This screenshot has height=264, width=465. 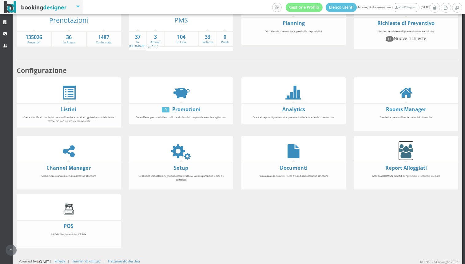 What do you see at coordinates (207, 37) in the screenshot?
I see `strong: 33` at bounding box center [207, 37].